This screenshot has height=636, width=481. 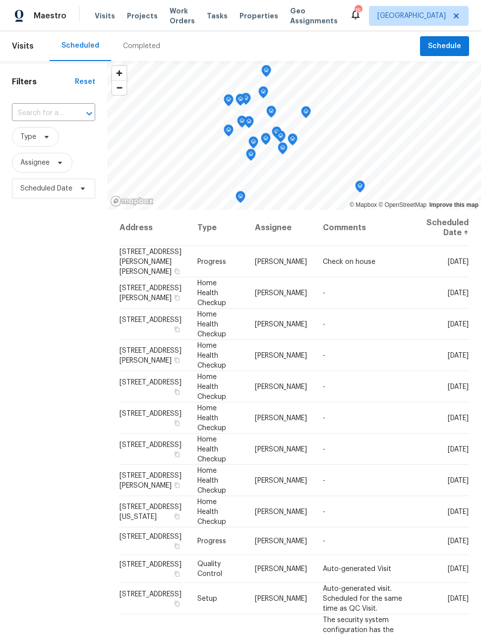 I want to click on span: Geo Assignments, so click(x=314, y=16).